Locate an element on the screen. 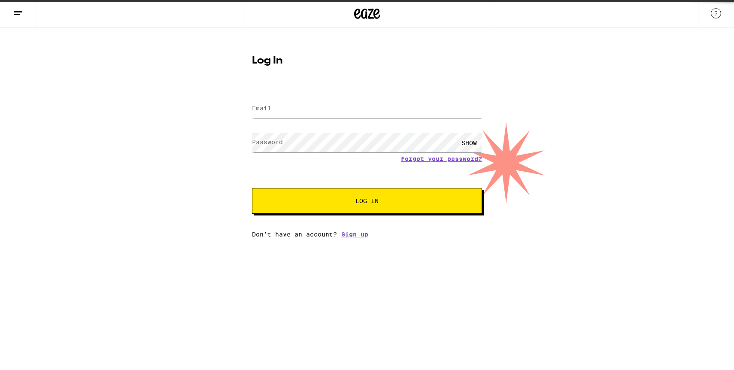 The image size is (734, 370). button: Log In is located at coordinates (367, 201).